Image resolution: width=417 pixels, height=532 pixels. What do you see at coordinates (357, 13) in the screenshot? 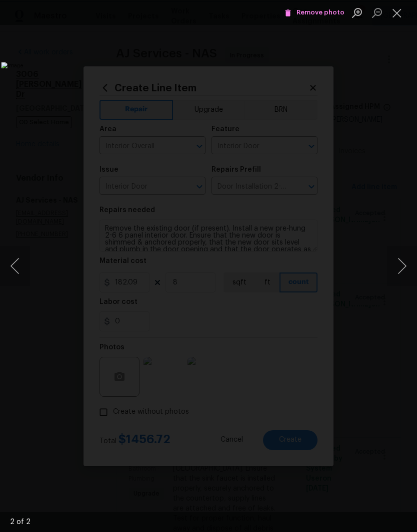
I see `button: Zoom in` at bounding box center [357, 13].